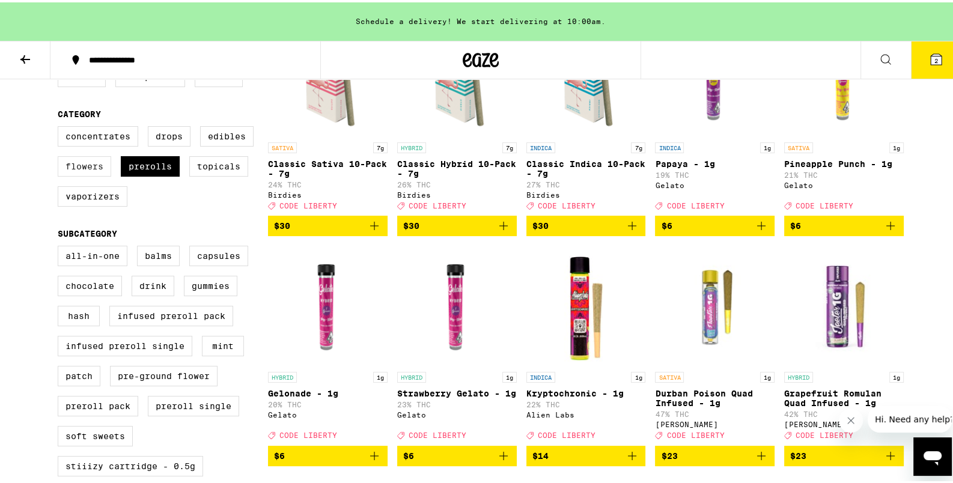 This screenshot has width=953, height=483. What do you see at coordinates (327, 402) in the screenshot?
I see `p: 20% THC` at bounding box center [327, 402].